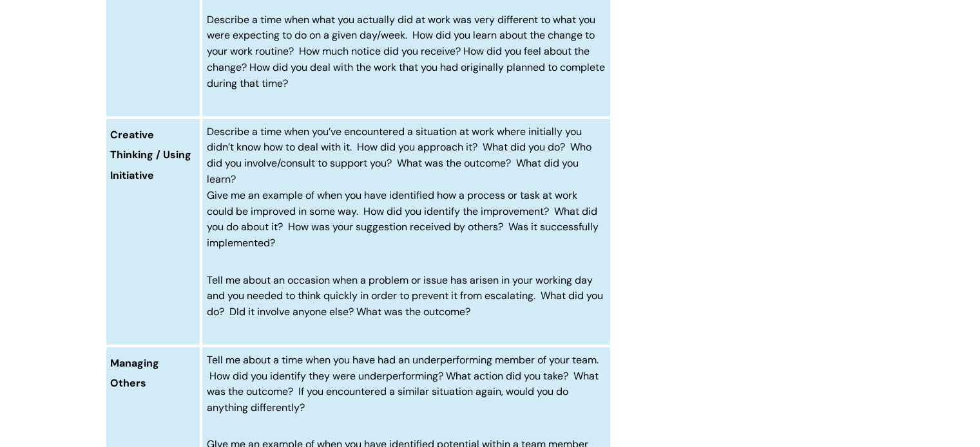 This screenshot has height=447, width=980. I want to click on span: Tell me about a time when you have had an underperforming member of your team. How did you identi..., so click(403, 383).